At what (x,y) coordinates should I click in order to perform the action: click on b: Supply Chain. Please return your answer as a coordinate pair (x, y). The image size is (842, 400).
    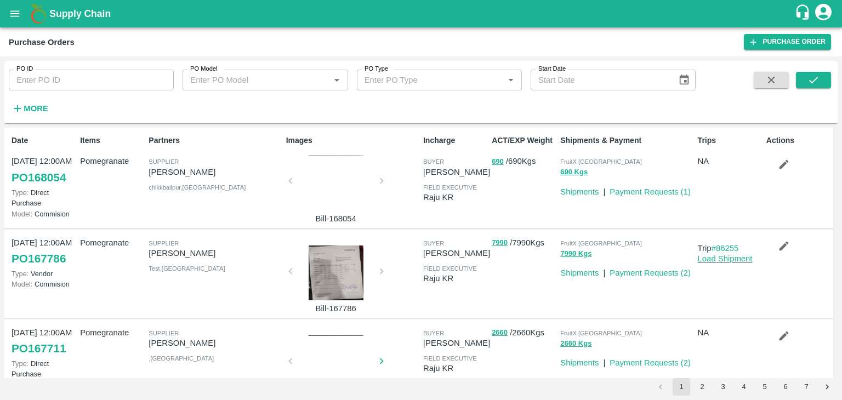
    Looking at the image, I should click on (80, 14).